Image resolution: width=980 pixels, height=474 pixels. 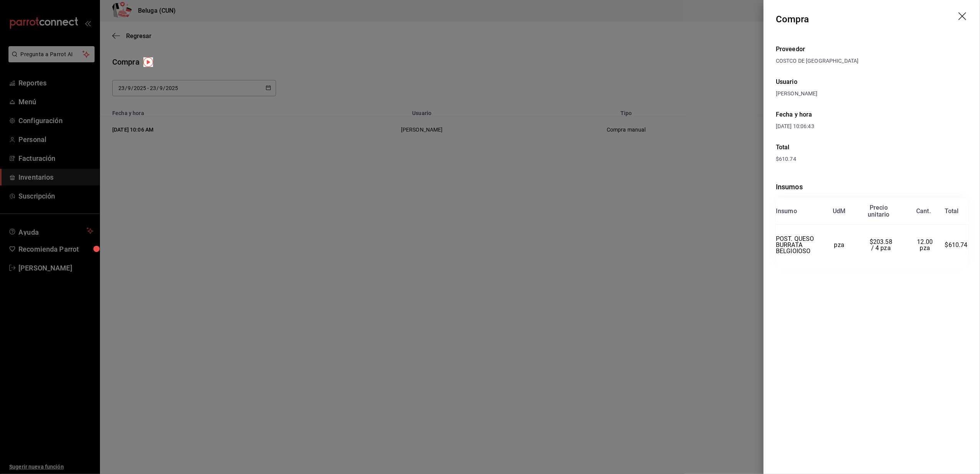 I want to click on div: Insumo, so click(x=786, y=212).